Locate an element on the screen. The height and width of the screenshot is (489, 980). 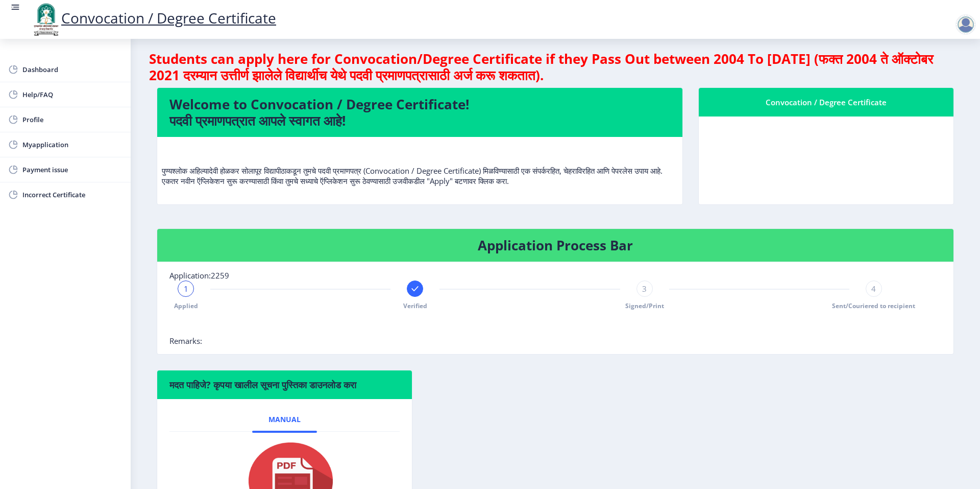
h4: Welcome to Convocation / Degree Certificate! पदवी प्रमाणपत्रात आपले स्वागत आहे! is located at coordinates (420, 113).